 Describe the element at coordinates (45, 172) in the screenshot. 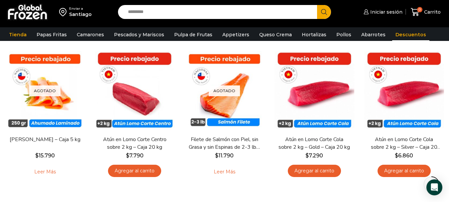

I see `a: Leé más sobre “Salmón Ahumado Laminado - Caja 5 kg”` at that location.